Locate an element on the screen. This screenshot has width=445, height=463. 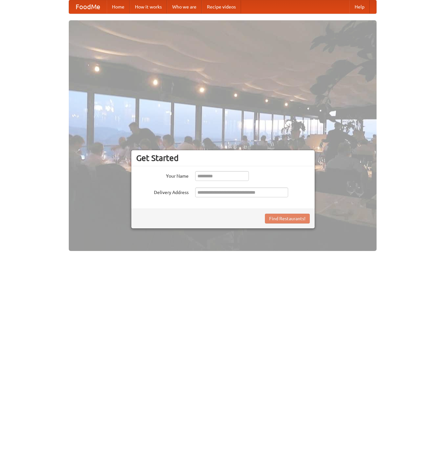
a: Who we are is located at coordinates (184, 7).